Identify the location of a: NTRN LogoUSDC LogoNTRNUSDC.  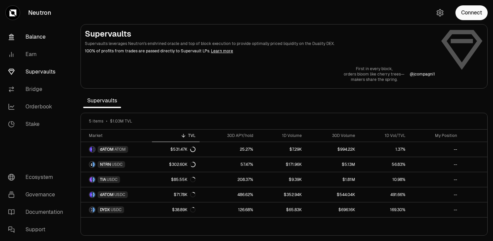
(116, 164).